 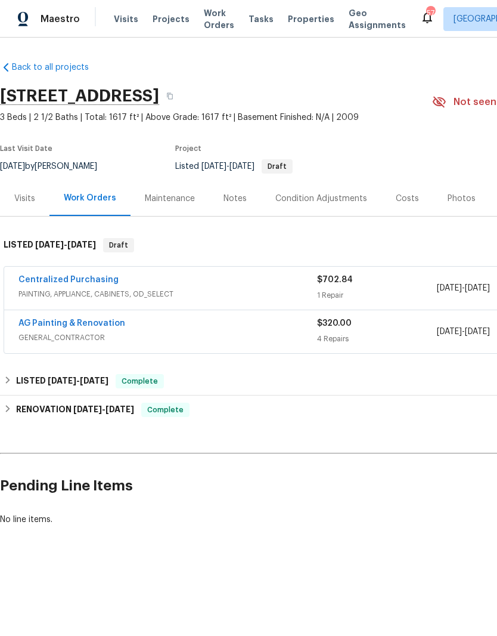 I want to click on span: Visits, so click(x=126, y=19).